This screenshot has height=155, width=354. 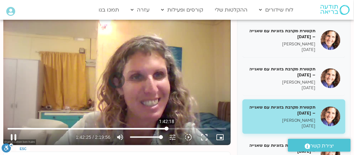 I want to click on a: קורסים ופעילות, so click(x=182, y=10).